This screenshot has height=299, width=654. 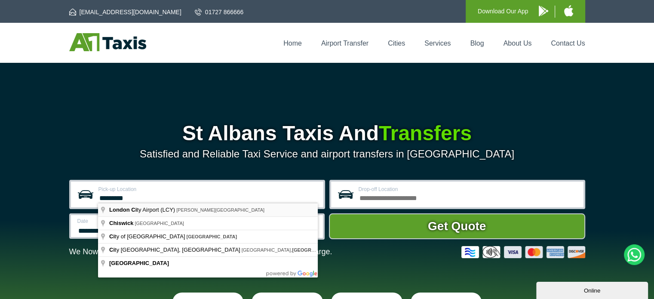 What do you see at coordinates (523, 252) in the screenshot?
I see `img: Credit And Debit Cards` at bounding box center [523, 252].